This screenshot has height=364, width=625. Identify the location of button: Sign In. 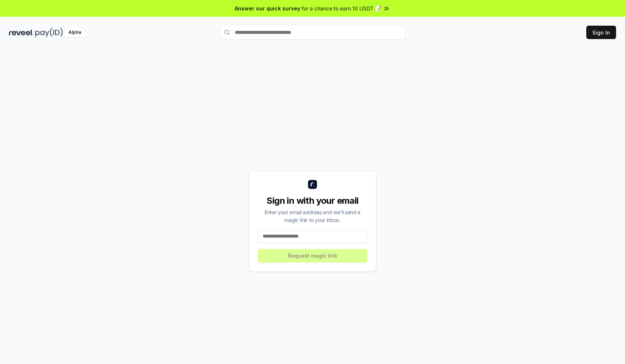
(601, 33).